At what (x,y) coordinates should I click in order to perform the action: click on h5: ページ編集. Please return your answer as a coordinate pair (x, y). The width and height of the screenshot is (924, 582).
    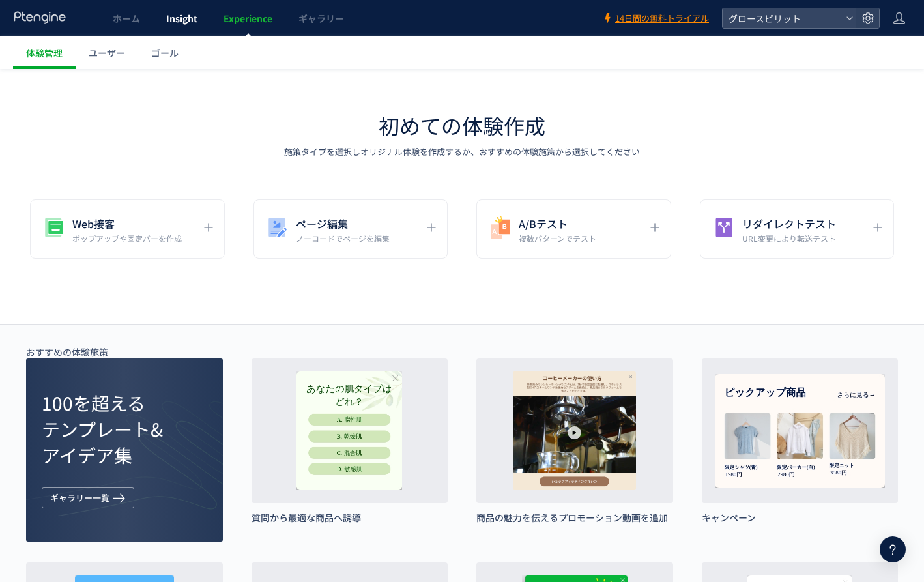
    Looking at the image, I should click on (342, 224).